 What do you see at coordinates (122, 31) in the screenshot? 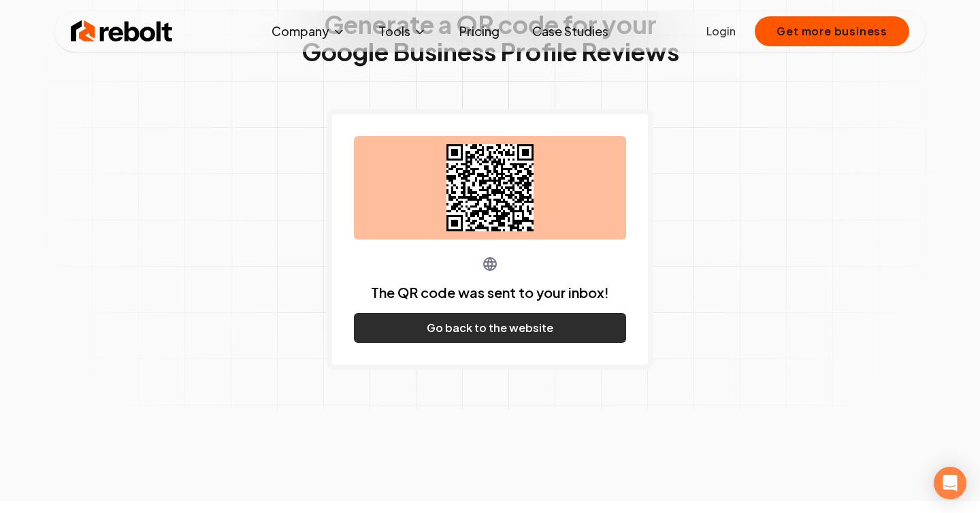
I see `img: Rebolt Logo` at bounding box center [122, 31].